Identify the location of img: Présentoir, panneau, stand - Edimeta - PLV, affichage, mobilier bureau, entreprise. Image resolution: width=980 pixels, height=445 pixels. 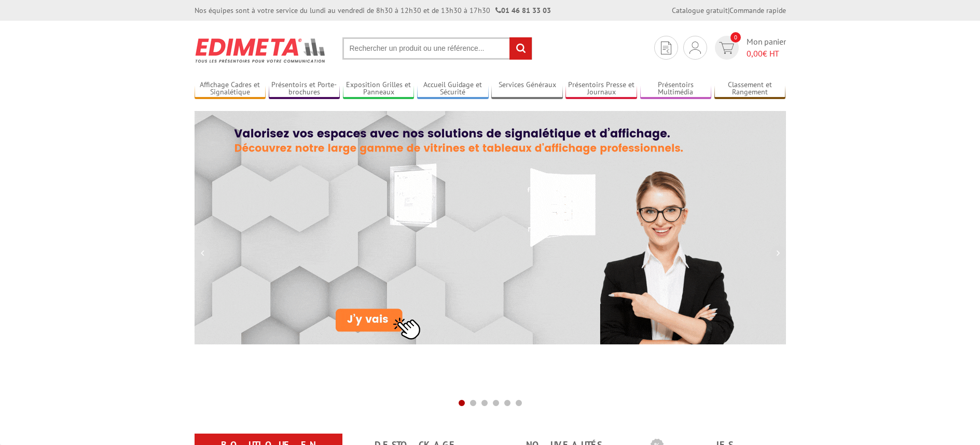
(260, 50).